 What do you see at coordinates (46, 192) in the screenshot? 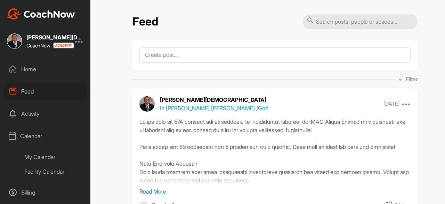
I see `div: Billing` at bounding box center [46, 192].